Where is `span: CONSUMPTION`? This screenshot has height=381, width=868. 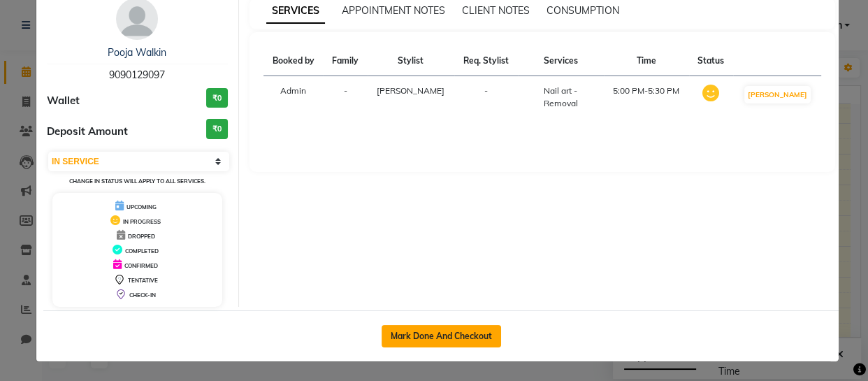 span: CONSUMPTION is located at coordinates (583, 10).